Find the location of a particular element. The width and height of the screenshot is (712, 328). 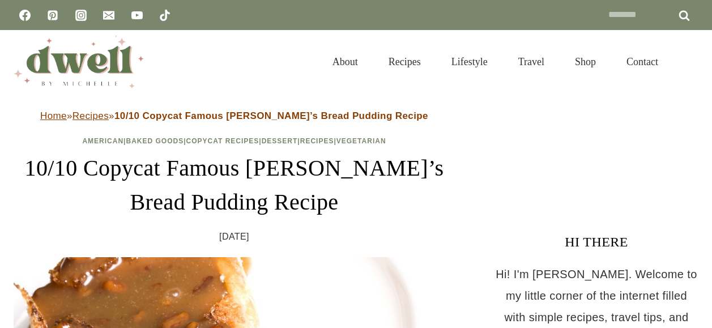

img: DWELL by michelle is located at coordinates (79, 62).